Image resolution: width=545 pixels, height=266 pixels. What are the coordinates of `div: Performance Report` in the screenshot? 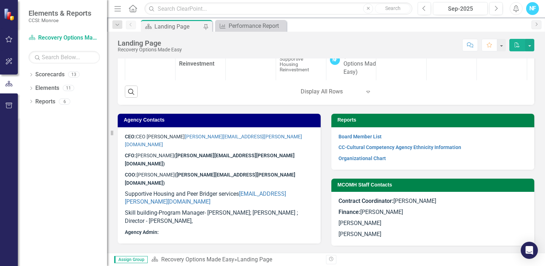 It's located at (256, 26).